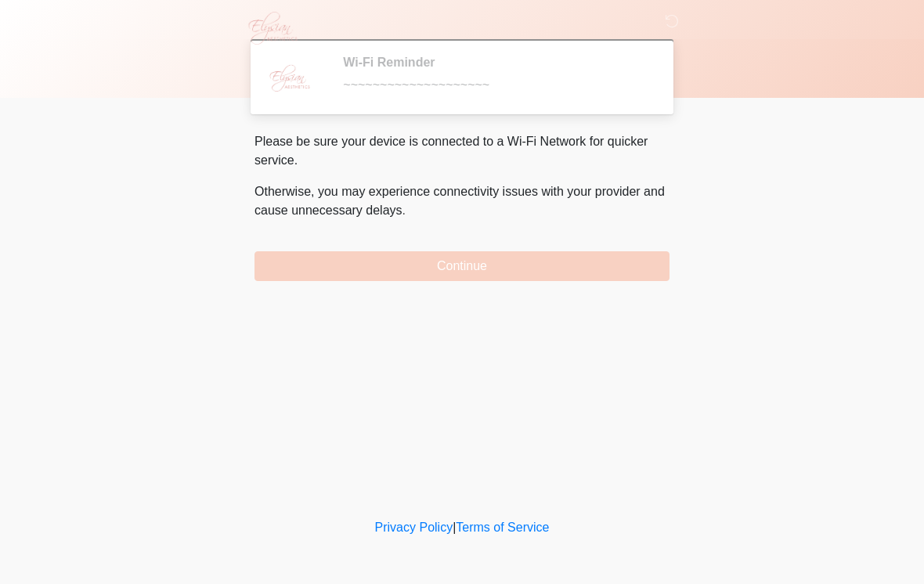  Describe the element at coordinates (462, 151) in the screenshot. I see `p: Please be sure your device is connected to a Wi-Fi Network for quicker service.` at that location.